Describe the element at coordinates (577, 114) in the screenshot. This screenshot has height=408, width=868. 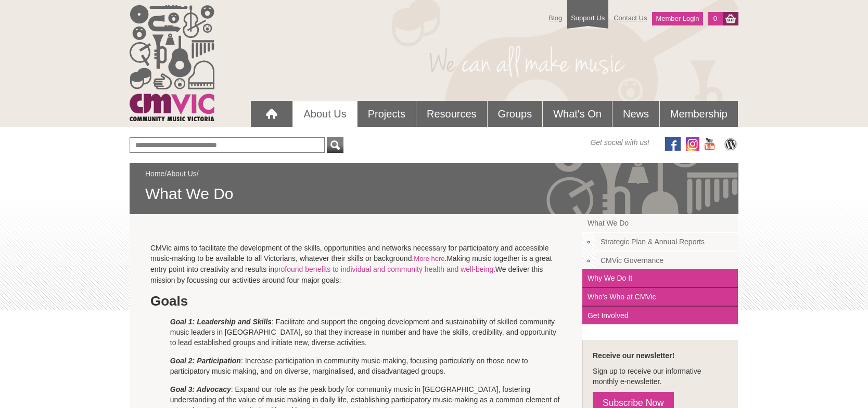
I see `a: What's On` at that location.